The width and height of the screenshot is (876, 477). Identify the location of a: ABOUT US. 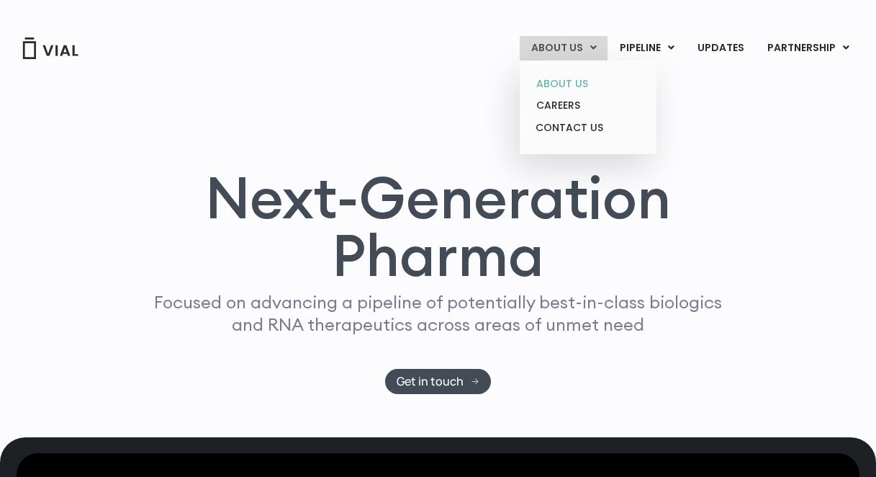
(588, 84).